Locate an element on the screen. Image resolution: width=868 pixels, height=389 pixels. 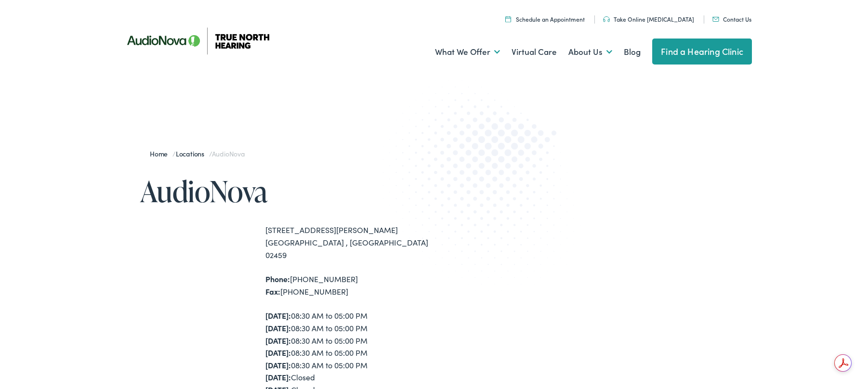
a: Schedule an Appointment is located at coordinates (544, 18).